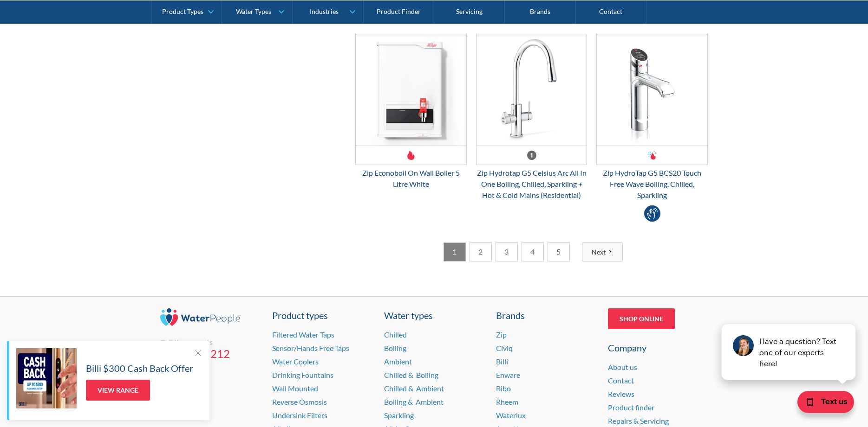 Image resolution: width=868 pixels, height=427 pixels. What do you see at coordinates (658, 348) in the screenshot?
I see `div: Company` at bounding box center [658, 348].